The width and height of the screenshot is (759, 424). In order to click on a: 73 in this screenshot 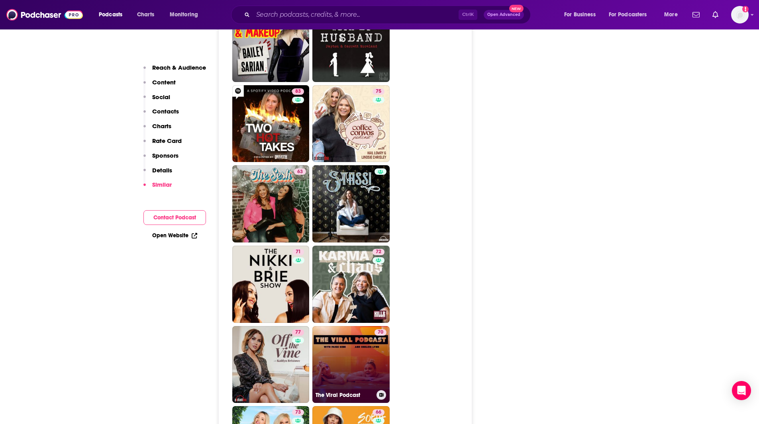, I will do `click(298, 413)`.